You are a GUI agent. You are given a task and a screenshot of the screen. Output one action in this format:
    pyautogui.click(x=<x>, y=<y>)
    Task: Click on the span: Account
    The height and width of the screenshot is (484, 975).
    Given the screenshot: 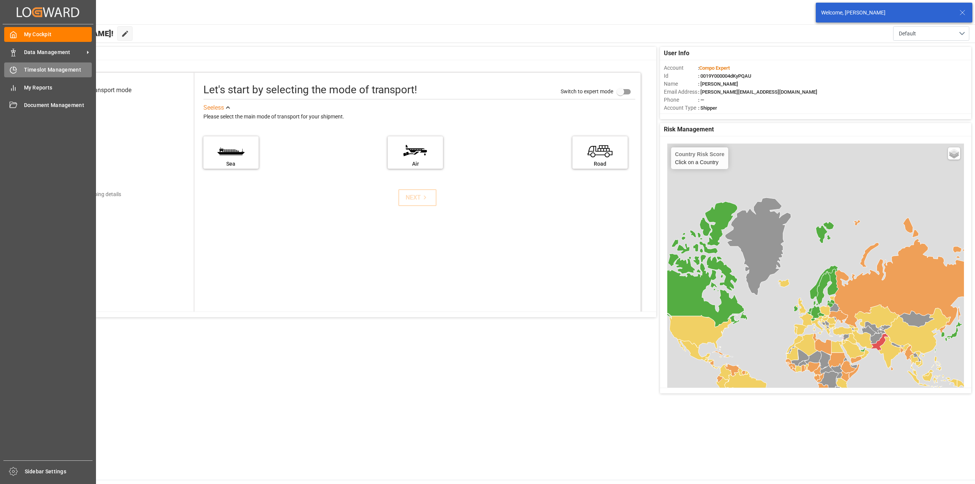 What is the action you would take?
    pyautogui.click(x=681, y=68)
    